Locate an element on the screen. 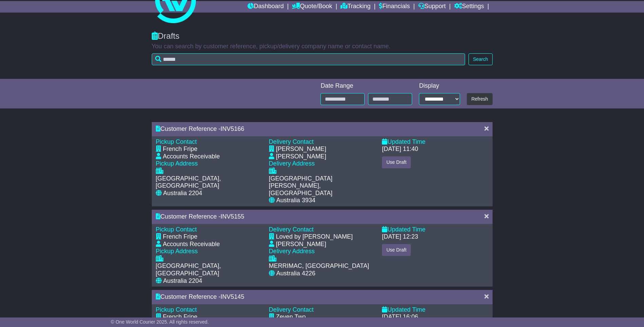  a: Financials is located at coordinates (394, 7).